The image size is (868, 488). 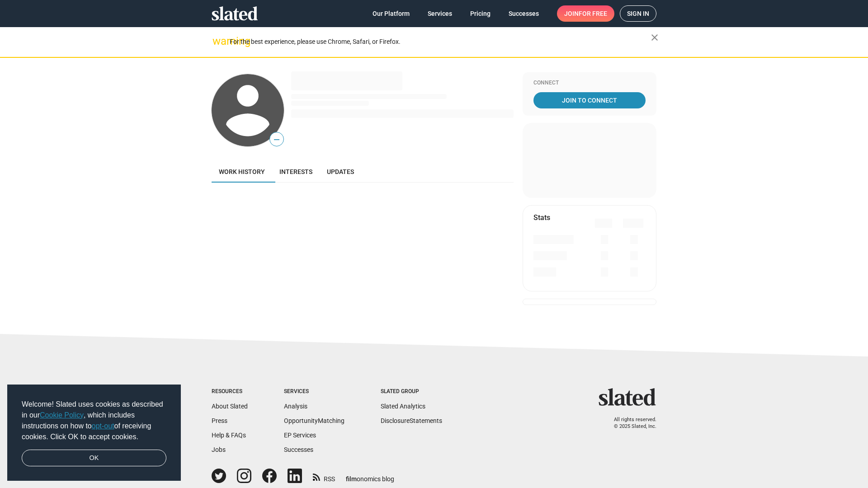 What do you see at coordinates (590, 83) in the screenshot?
I see `div: Connect` at bounding box center [590, 83].